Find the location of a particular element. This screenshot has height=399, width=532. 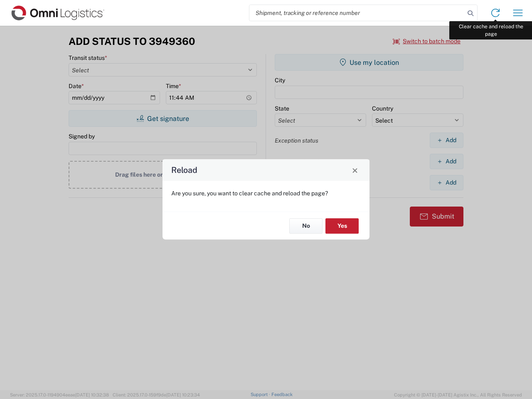

h4: Reload is located at coordinates (184, 170).